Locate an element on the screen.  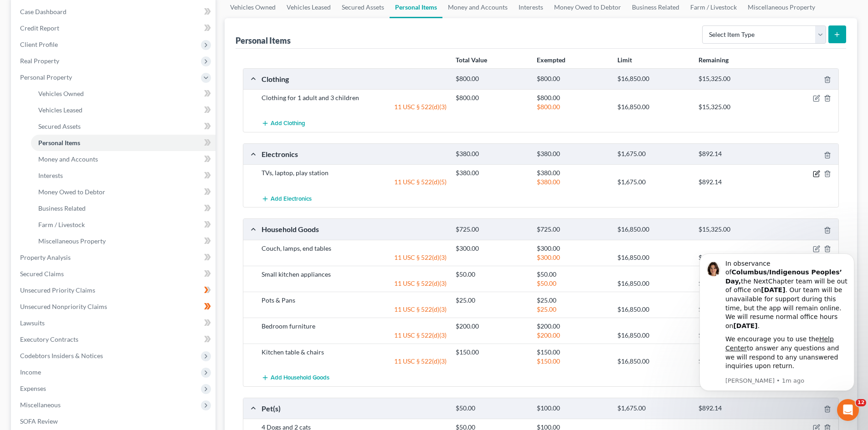
span: Lawsuits is located at coordinates (32, 323).